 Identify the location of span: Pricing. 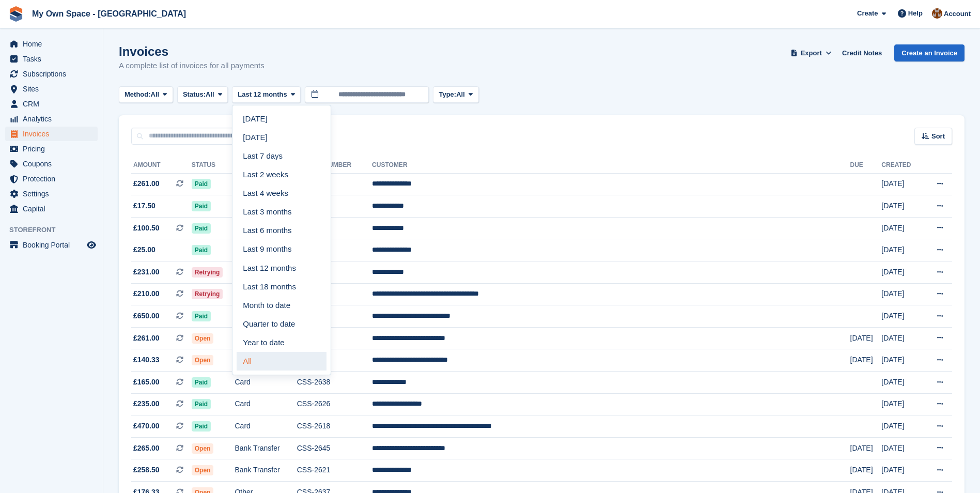
(54, 149).